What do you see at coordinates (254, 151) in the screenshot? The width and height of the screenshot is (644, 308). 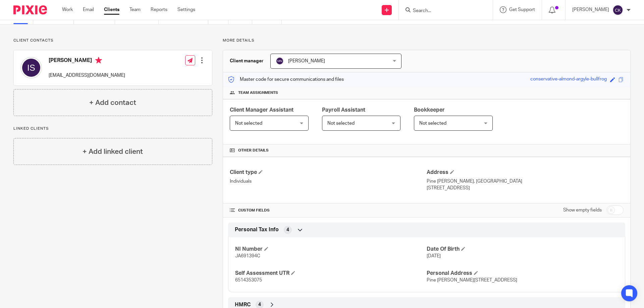 I see `span: Other details` at bounding box center [254, 151].